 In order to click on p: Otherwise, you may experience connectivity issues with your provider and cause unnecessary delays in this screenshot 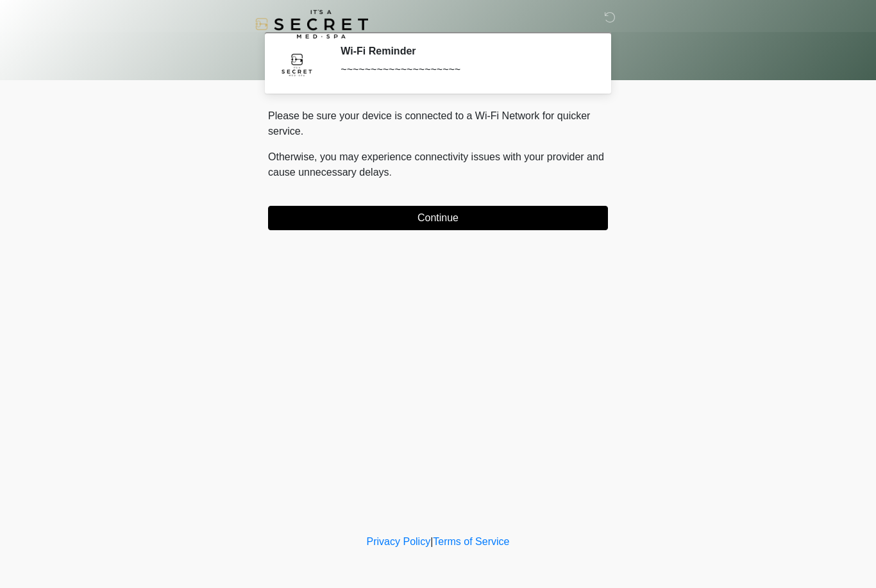, I will do `click(438, 164)`.